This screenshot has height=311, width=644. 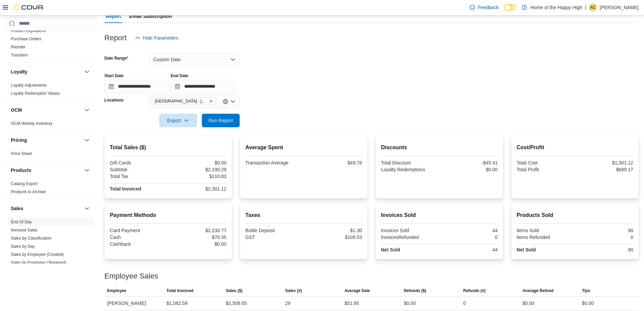 What do you see at coordinates (237, 303) in the screenshot?
I see `div: $1,506.65` at bounding box center [237, 303].